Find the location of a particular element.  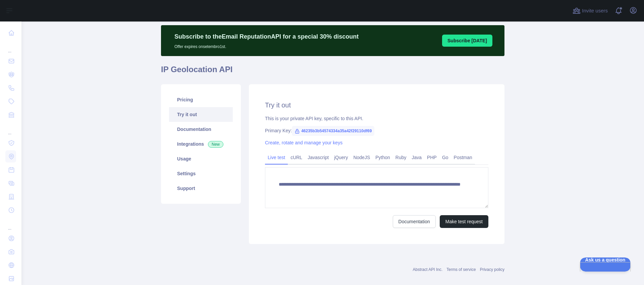

button: Invite users is located at coordinates (590, 11).